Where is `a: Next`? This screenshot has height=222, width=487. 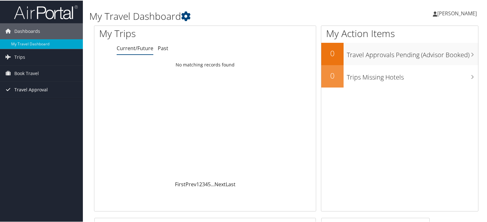 a: Next is located at coordinates (220, 183).